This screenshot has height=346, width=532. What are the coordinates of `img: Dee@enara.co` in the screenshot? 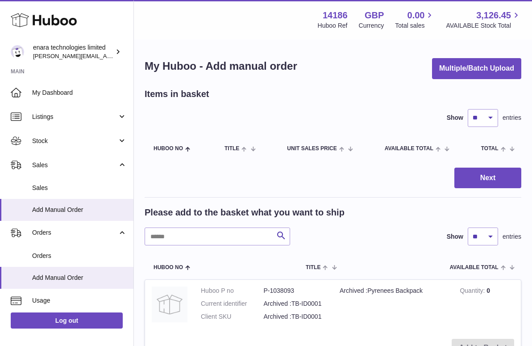 It's located at (17, 52).